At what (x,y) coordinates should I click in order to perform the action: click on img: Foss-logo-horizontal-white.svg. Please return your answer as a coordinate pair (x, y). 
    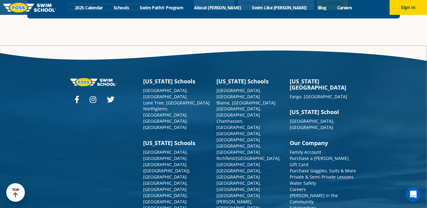
    Looking at the image, I should click on (93, 82).